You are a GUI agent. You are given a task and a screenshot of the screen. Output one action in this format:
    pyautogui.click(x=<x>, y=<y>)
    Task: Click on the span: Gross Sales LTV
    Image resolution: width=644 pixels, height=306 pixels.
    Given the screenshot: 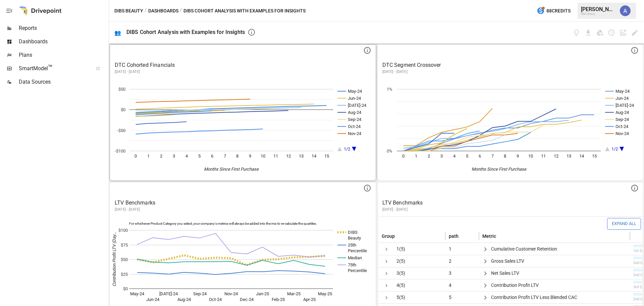 What is the action you would take?
    pyautogui.click(x=507, y=261)
    